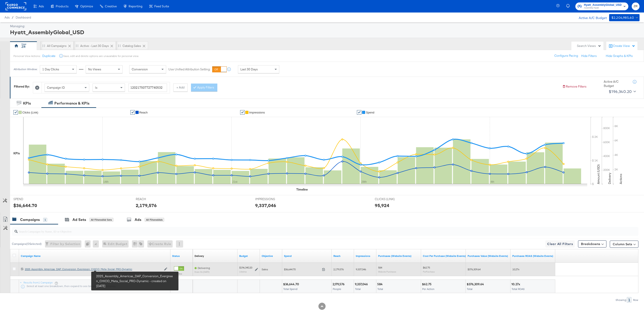 The width and height of the screenshot is (644, 321). What do you see at coordinates (610, 178) in the screenshot?
I see `text: Delivery` at bounding box center [610, 178].